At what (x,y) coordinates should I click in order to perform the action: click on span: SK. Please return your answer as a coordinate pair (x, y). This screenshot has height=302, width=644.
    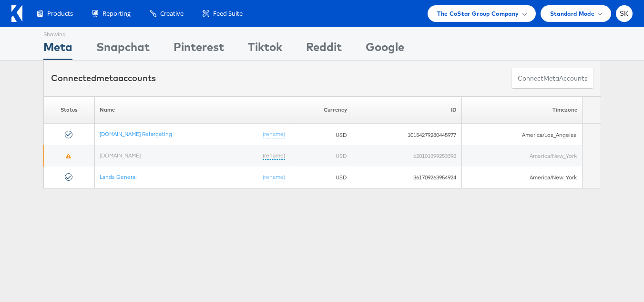
    Looking at the image, I should click on (624, 13).